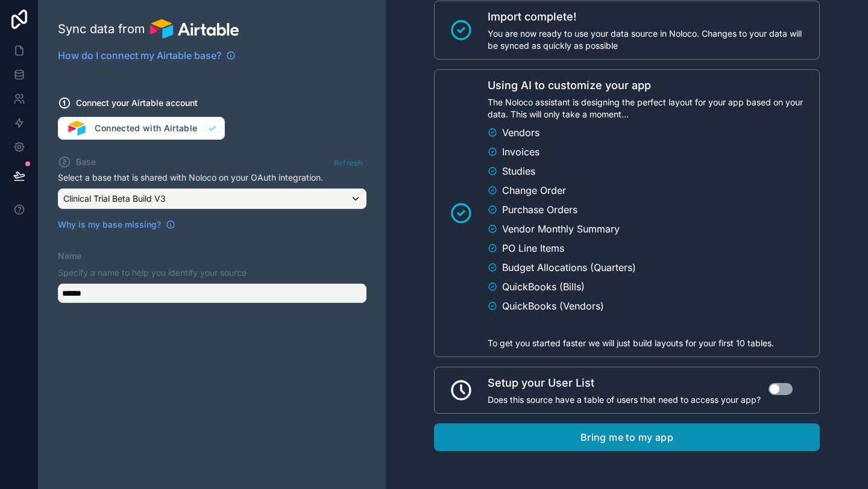 The height and width of the screenshot is (489, 868). Describe the element at coordinates (139, 56) in the screenshot. I see `span: How do I connect my Airtable base?` at that location.